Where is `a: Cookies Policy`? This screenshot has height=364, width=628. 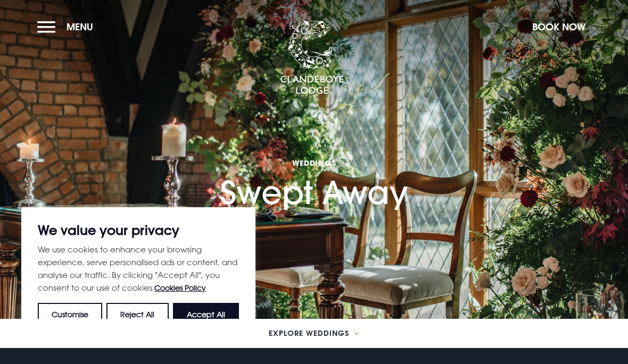 a: Cookies Policy is located at coordinates (180, 288).